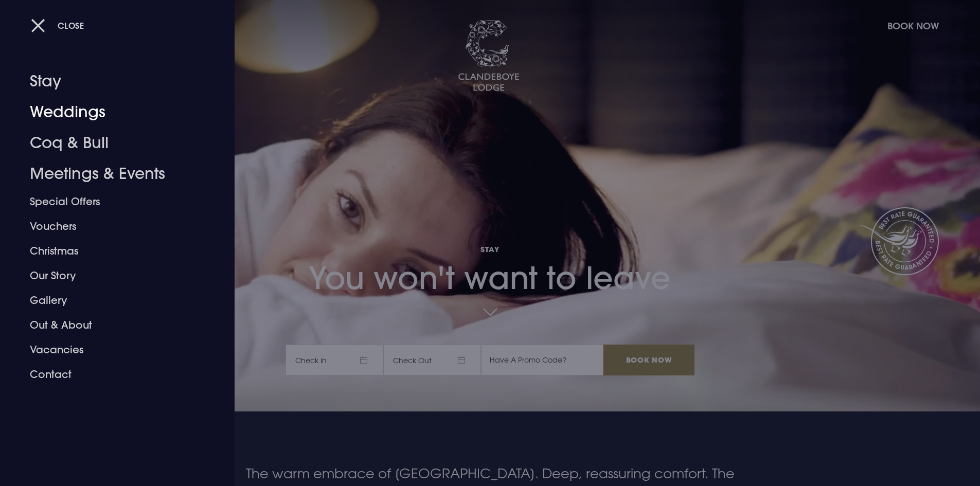  Describe the element at coordinates (111, 251) in the screenshot. I see `a: Christmas` at that location.